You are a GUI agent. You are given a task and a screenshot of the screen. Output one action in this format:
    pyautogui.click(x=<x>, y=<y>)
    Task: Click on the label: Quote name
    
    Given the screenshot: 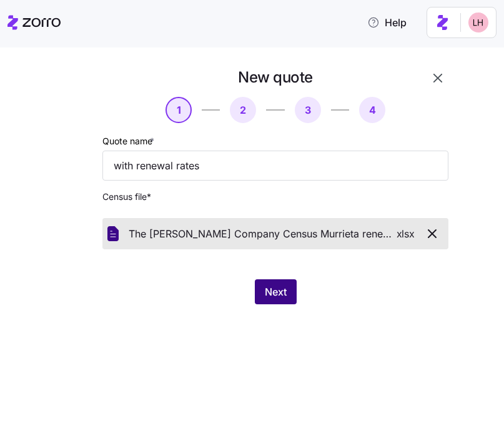 What is the action you would take?
    pyautogui.click(x=130, y=141)
    